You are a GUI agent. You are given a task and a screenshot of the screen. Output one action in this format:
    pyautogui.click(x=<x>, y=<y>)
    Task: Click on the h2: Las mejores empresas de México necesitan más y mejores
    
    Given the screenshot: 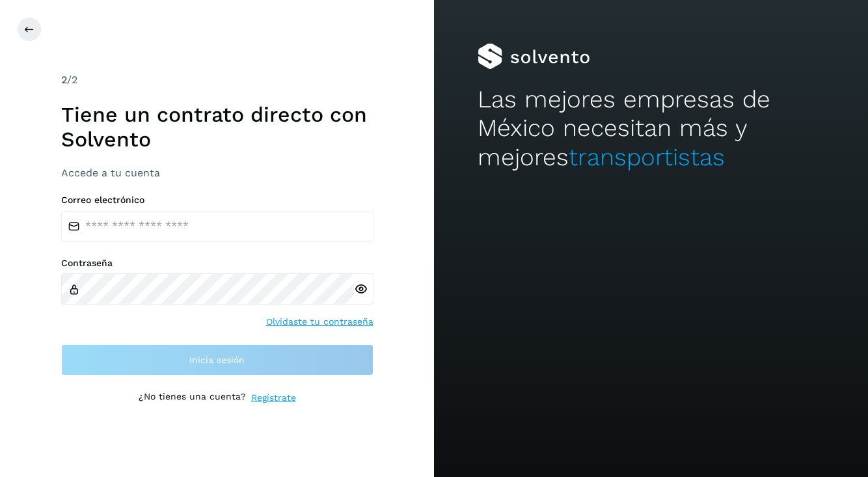 What is the action you would take?
    pyautogui.click(x=652, y=128)
    